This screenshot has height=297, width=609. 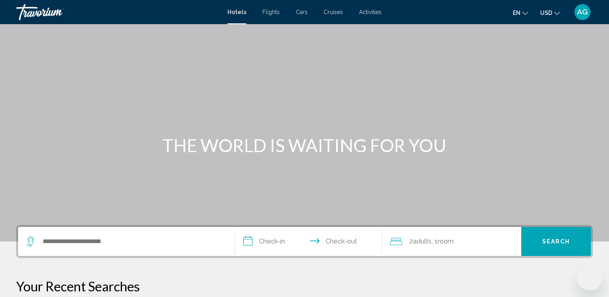 What do you see at coordinates (446, 241) in the screenshot?
I see `span: Room` at bounding box center [446, 241].